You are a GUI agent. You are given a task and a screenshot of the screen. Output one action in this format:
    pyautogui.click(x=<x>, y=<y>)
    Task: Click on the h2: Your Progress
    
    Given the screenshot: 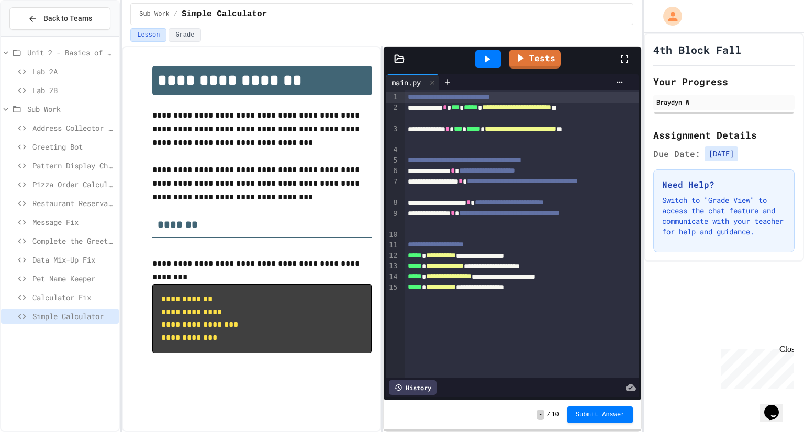 What is the action you would take?
    pyautogui.click(x=724, y=82)
    